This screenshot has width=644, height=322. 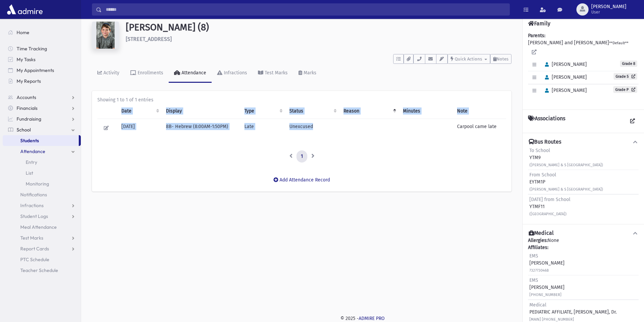 I want to click on th: Note, so click(x=480, y=111).